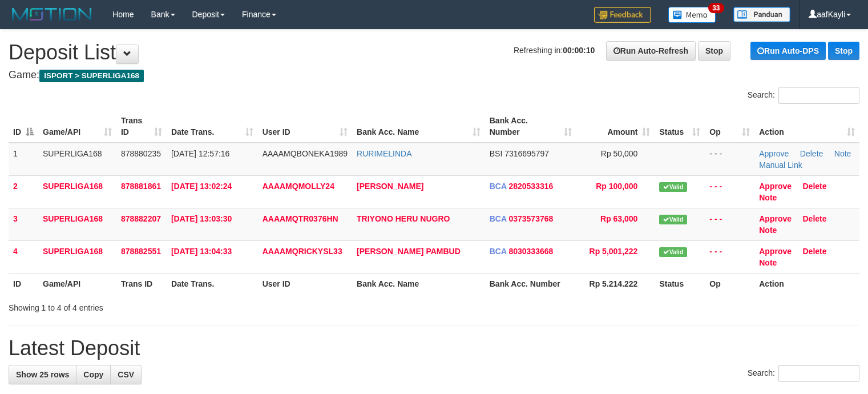 The image size is (868, 394). I want to click on a: TRIYONO HERU NUGRO, so click(403, 219).